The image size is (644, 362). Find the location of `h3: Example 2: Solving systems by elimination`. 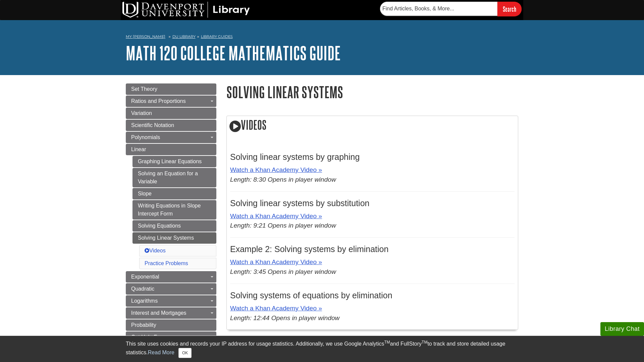

h3: Example 2: Solving systems by elimination is located at coordinates (372, 249).